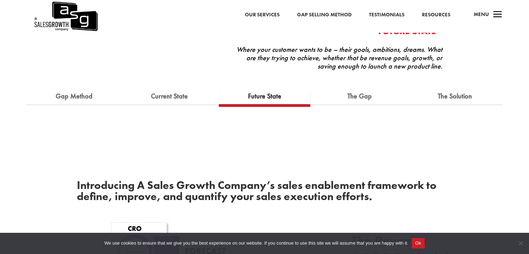 The image size is (529, 254). What do you see at coordinates (74, 96) in the screenshot?
I see `a: Gap Method` at bounding box center [74, 96].